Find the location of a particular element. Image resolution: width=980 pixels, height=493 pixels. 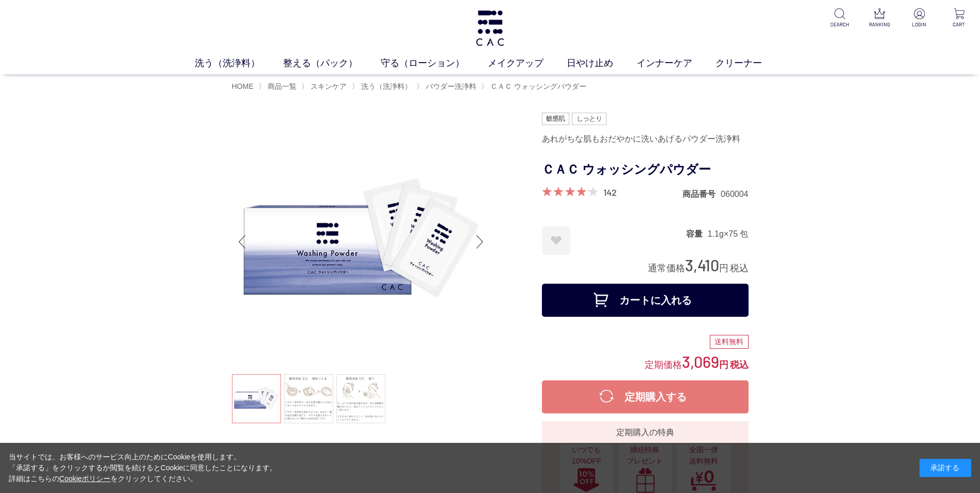

span: スキンケア is located at coordinates (328, 86).